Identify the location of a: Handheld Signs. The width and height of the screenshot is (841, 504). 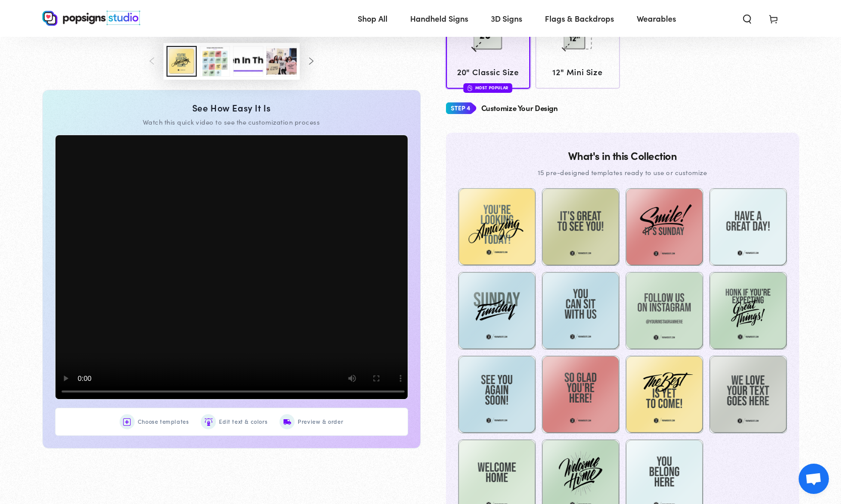
(439, 18).